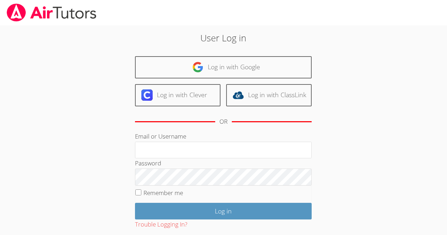 Image resolution: width=447 pixels, height=235 pixels. Describe the element at coordinates (223, 122) in the screenshot. I see `div: OR` at that location.